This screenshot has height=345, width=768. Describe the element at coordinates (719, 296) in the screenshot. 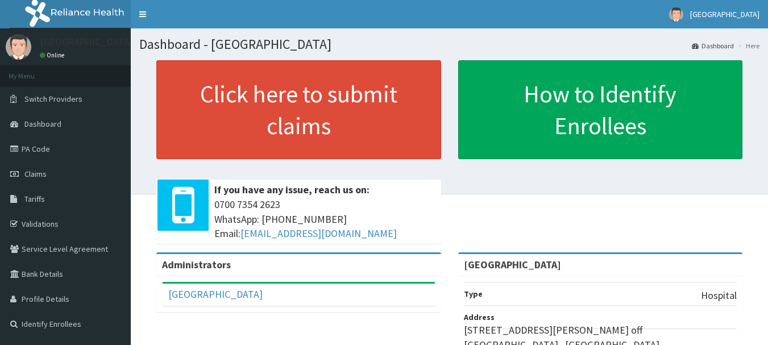

I see `p: Hospital` at that location.